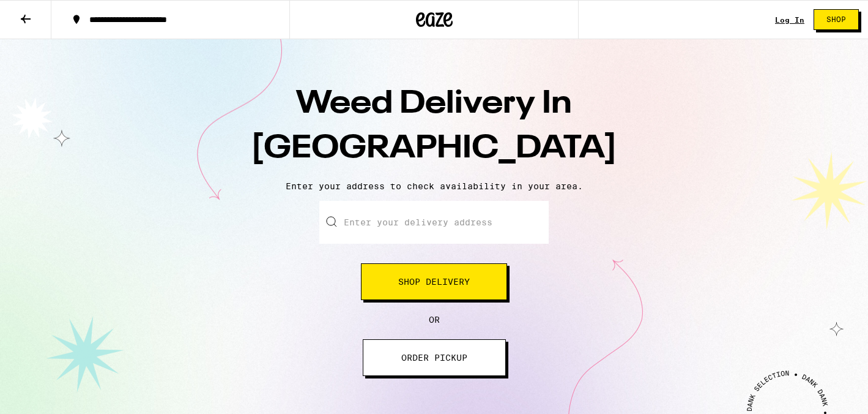  What do you see at coordinates (434, 282) in the screenshot?
I see `button: Shop Delivery` at bounding box center [434, 282].